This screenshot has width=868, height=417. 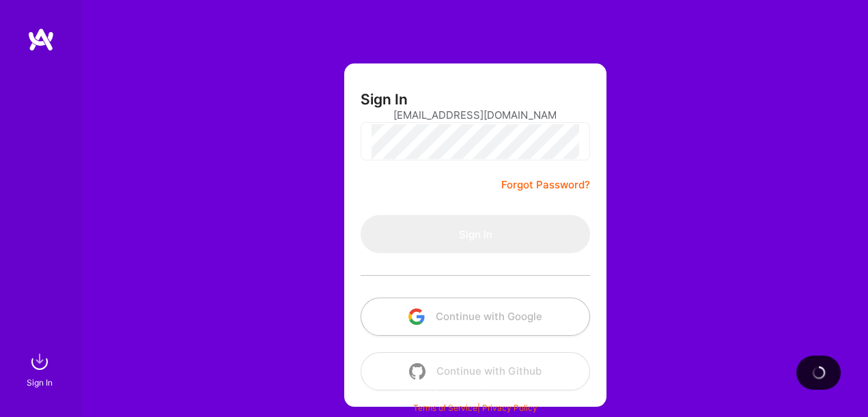 I want to click on a: Privacy Policy, so click(x=509, y=407).